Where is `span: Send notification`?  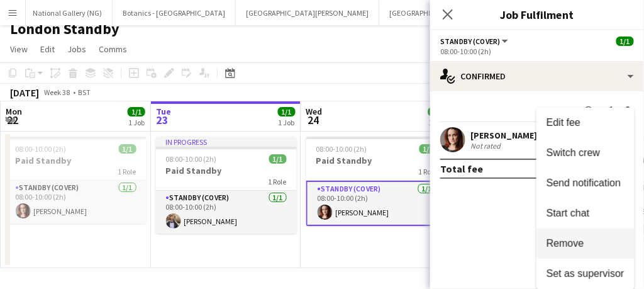
span: Send notification is located at coordinates (584, 182).